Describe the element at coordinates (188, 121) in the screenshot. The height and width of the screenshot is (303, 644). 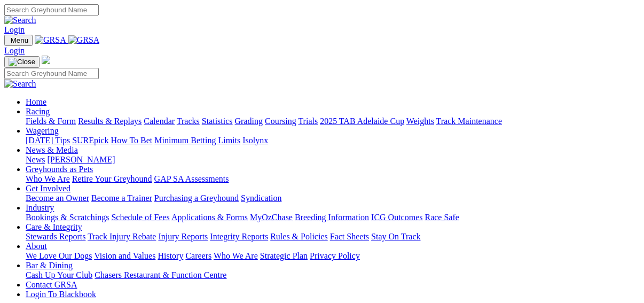
I see `a: Tracks` at that location.